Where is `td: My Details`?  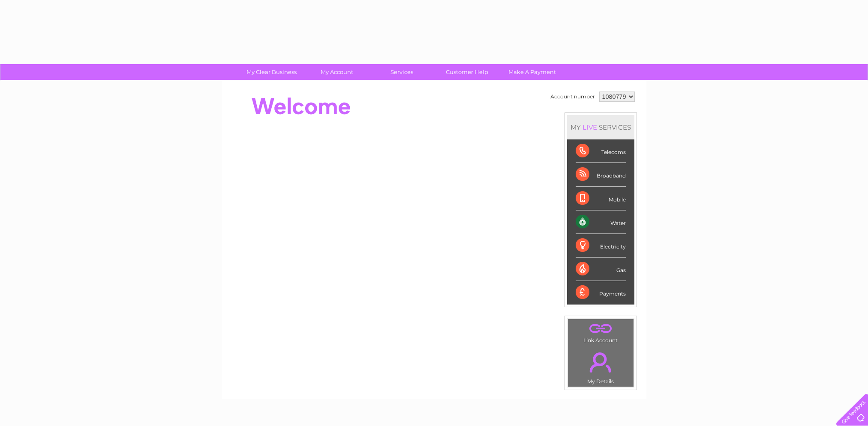
td: My Details is located at coordinates (601, 367).